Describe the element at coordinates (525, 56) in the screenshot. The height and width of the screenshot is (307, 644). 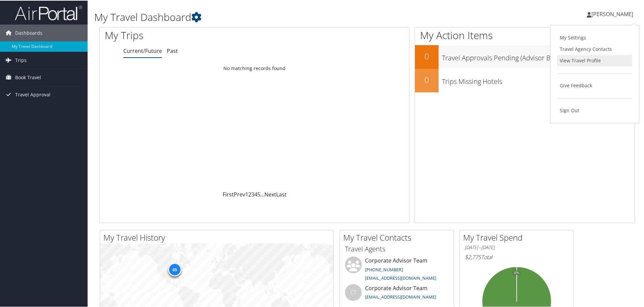
I see `a: 0Travel Approvals Pending (Advisor Booked)` at that location.